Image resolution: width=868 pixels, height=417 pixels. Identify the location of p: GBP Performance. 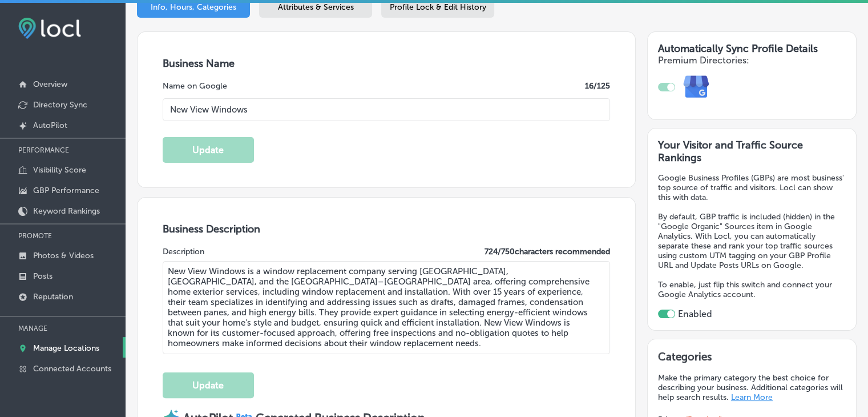
(66, 190).